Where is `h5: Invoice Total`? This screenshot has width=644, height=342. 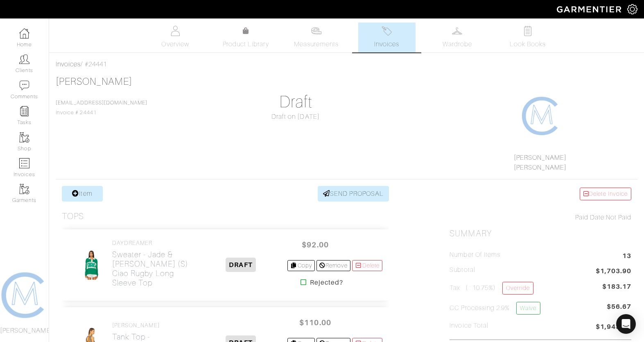 h5: Invoice Total is located at coordinates (469, 325).